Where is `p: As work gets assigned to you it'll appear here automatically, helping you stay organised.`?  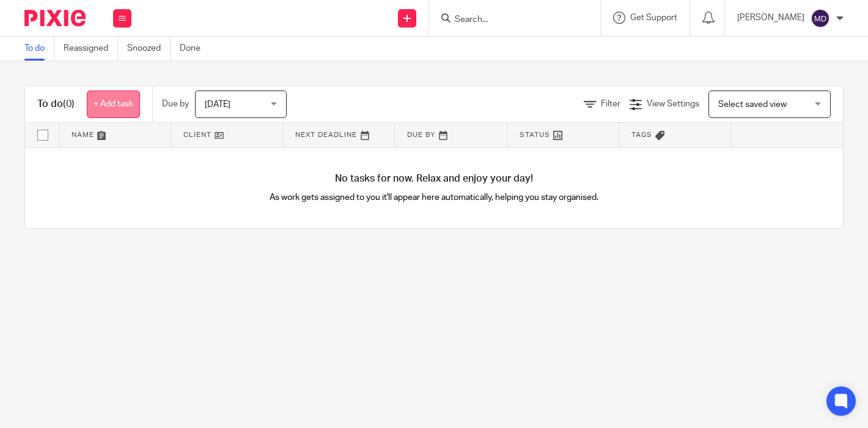 p: As work gets assigned to you it'll appear here automatically, helping you stay organised. is located at coordinates (434, 197).